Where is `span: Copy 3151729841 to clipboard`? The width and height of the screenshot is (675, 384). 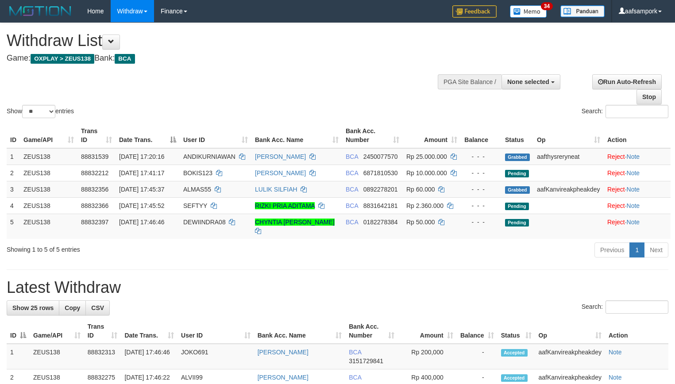
span: Copy 3151729841 to clipboard is located at coordinates (366, 361).